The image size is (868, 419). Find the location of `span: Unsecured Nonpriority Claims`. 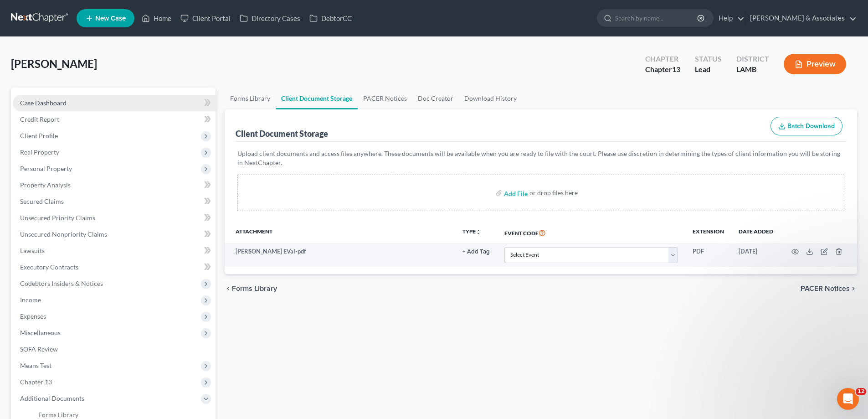

span: Unsecured Nonpriority Claims is located at coordinates (63, 234).